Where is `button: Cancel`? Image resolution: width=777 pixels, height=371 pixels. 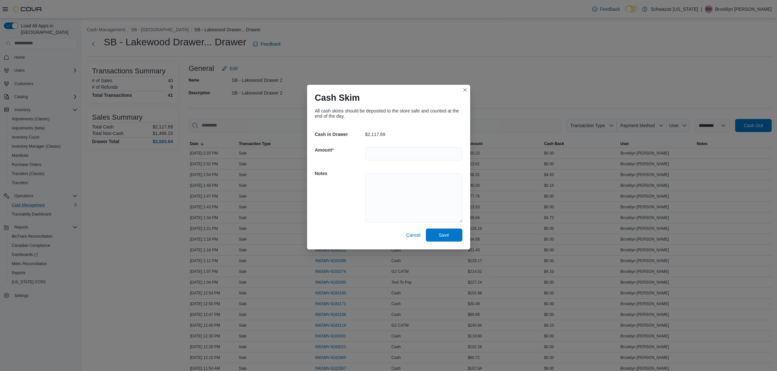
button: Cancel is located at coordinates (413, 235).